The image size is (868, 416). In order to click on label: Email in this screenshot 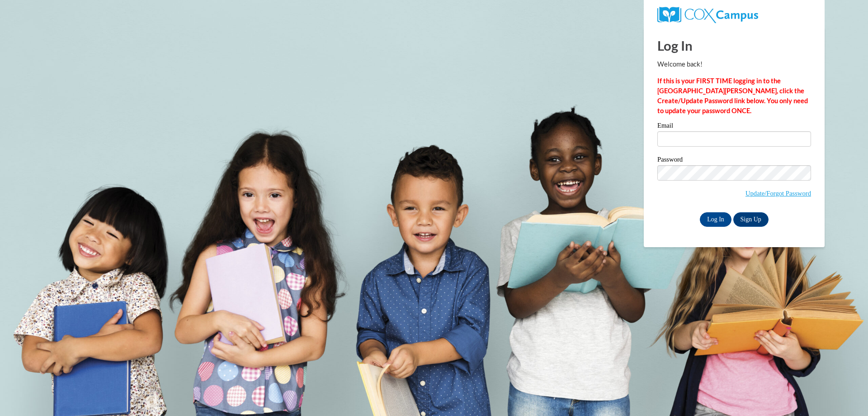, I will do `click(734, 127)`.